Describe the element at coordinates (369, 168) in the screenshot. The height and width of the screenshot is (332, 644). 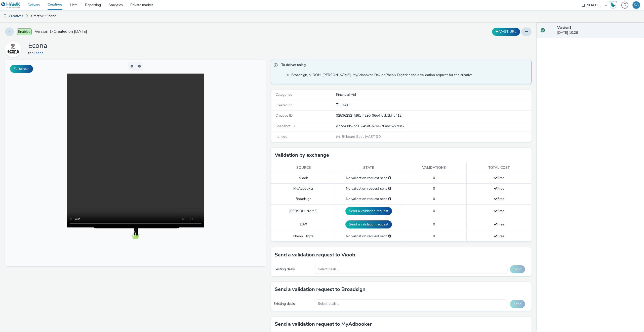
I see `th: State` at that location.